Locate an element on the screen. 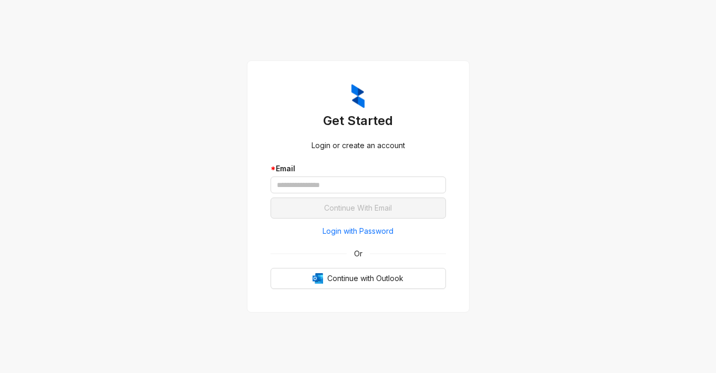 The image size is (716, 373). span: Continue with Outlook is located at coordinates (365, 279).